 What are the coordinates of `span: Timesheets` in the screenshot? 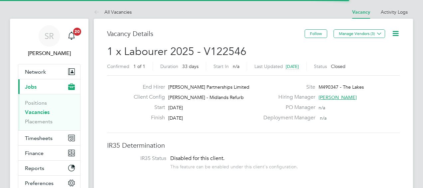 It's located at (39, 138).